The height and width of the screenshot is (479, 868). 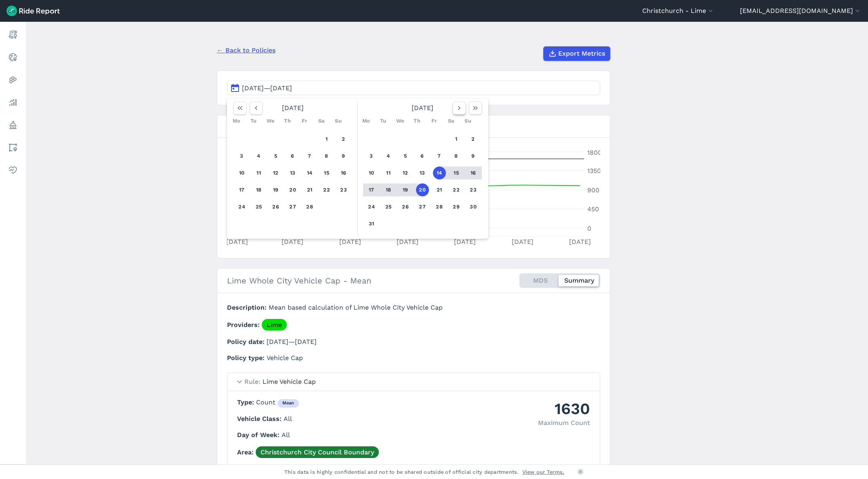 I want to click on a: Health, so click(x=13, y=170).